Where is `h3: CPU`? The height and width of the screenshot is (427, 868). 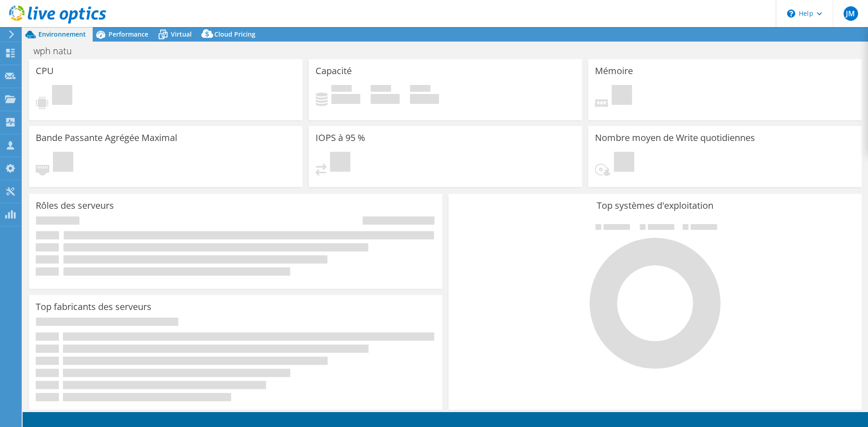
h3: CPU is located at coordinates (45, 71).